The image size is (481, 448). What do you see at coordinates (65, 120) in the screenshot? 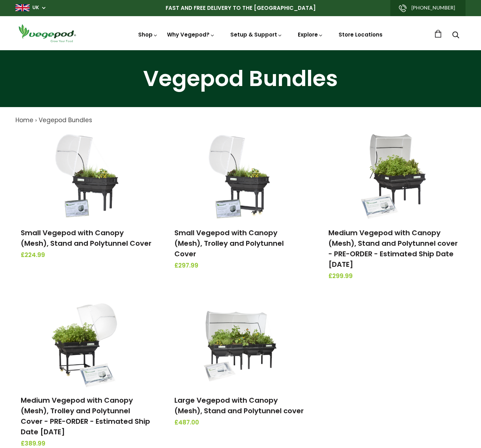
I see `span: Vegepod Bundles` at bounding box center [65, 120].